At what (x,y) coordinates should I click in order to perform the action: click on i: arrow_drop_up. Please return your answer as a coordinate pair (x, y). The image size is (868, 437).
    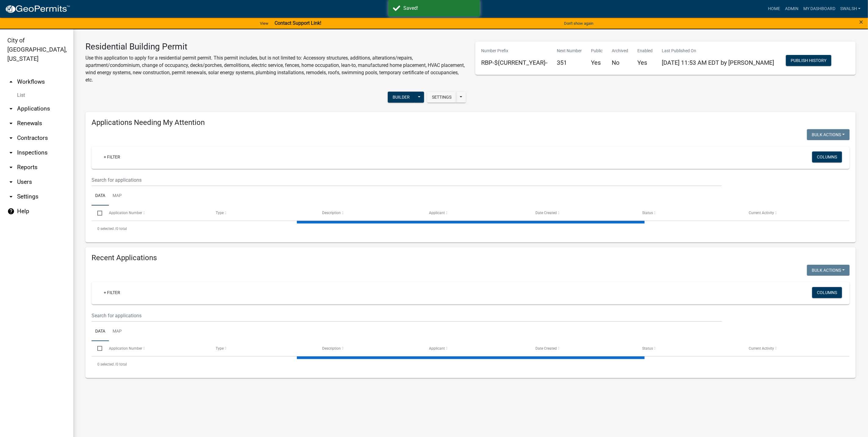
    Looking at the image, I should click on (11, 82).